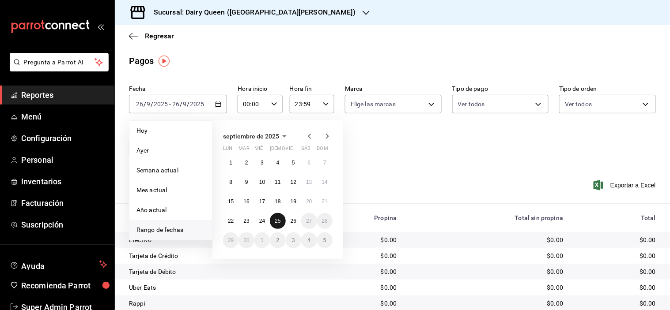 Image resolution: width=670 pixels, height=310 pixels. Describe the element at coordinates (293, 221) in the screenshot. I see `button: 26 de septiembre de 2025` at that location.